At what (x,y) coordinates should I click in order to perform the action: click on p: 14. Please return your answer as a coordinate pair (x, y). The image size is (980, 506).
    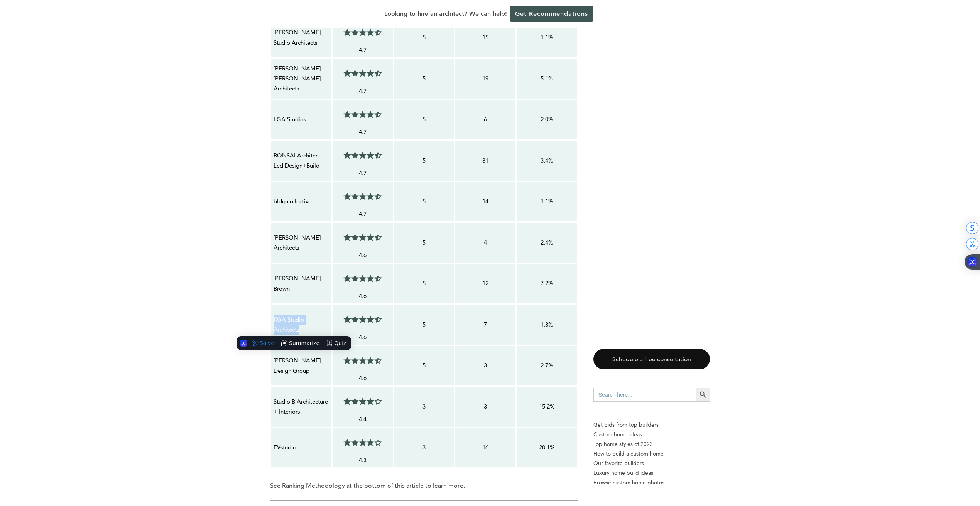
    Looking at the image, I should click on (485, 202).